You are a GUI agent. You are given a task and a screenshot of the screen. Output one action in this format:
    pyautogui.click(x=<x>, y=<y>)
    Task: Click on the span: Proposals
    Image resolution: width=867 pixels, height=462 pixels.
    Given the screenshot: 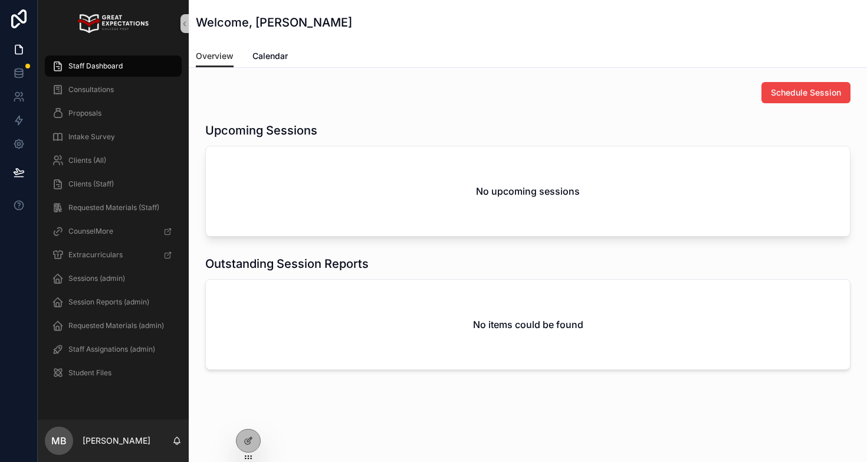 What is the action you would take?
    pyautogui.click(x=85, y=113)
    